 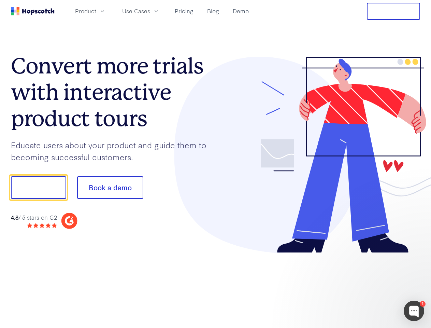 What do you see at coordinates (110, 187) in the screenshot?
I see `a: Book a demo` at bounding box center [110, 187].